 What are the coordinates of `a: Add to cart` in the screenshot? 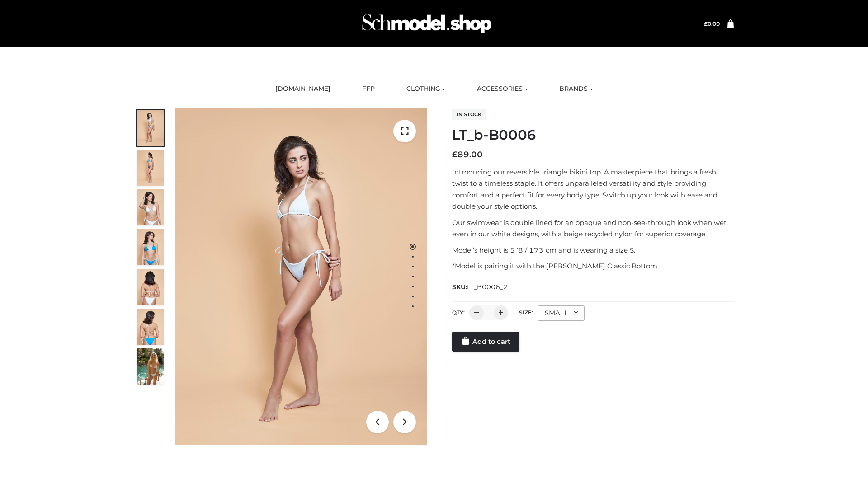 It's located at (486, 341).